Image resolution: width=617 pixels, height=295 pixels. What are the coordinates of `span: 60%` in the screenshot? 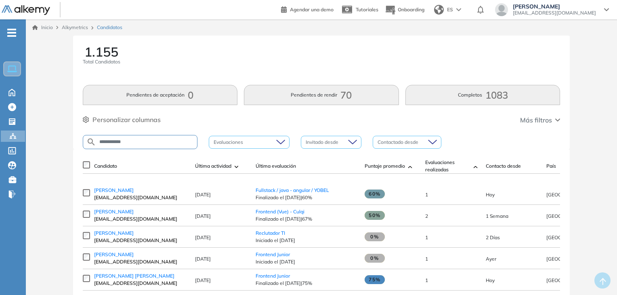 It's located at (375, 194).